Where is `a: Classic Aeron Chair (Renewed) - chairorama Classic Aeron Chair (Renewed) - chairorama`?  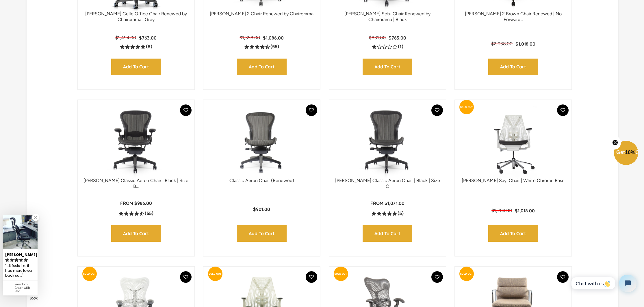 a: Classic Aeron Chair (Renewed) - chairorama Classic Aeron Chair (Renewed) - chairorama is located at coordinates (262, 141).